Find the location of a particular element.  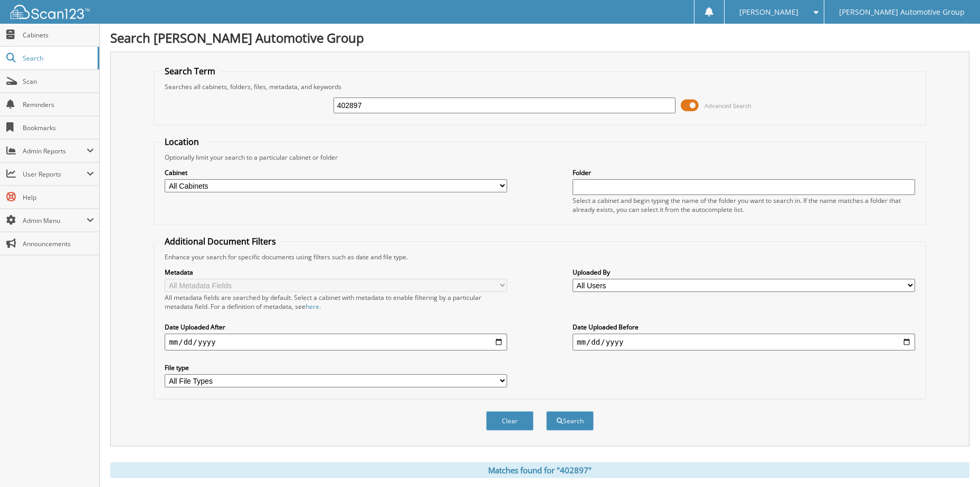

div: Select a cabinet and begin typing the name of the folder you want to search in. If the name match... is located at coordinates (743, 205).